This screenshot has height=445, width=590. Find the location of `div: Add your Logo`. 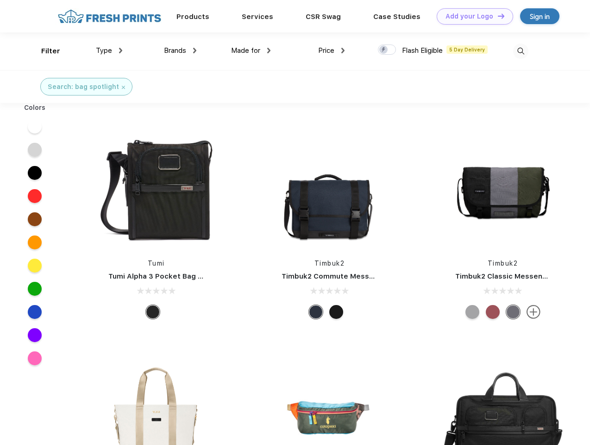

div: Add your Logo is located at coordinates (469, 16).